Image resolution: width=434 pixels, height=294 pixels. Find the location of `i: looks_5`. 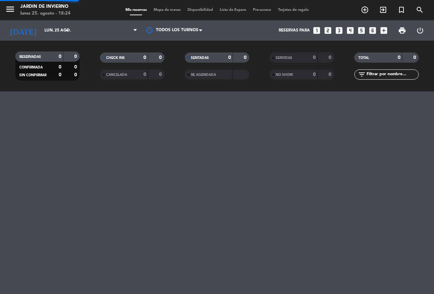

i: looks_5 is located at coordinates (361, 31).